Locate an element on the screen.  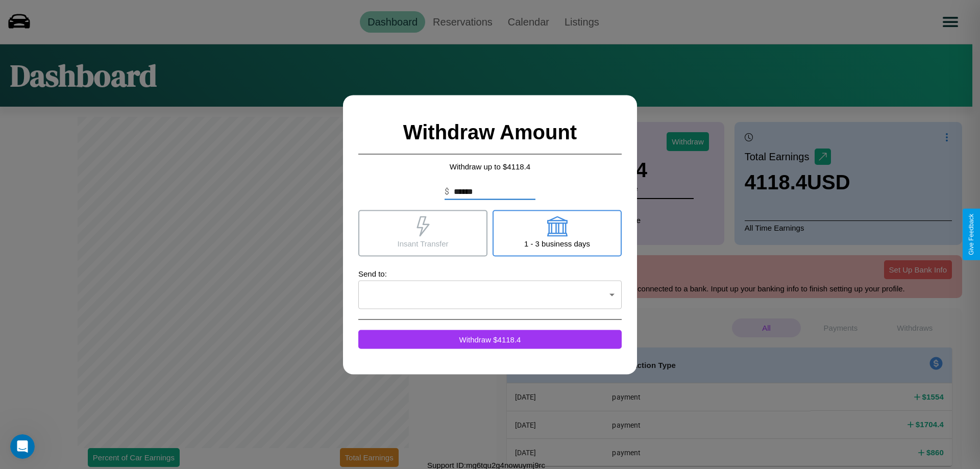
h2: Withdraw Amount is located at coordinates (490, 132).